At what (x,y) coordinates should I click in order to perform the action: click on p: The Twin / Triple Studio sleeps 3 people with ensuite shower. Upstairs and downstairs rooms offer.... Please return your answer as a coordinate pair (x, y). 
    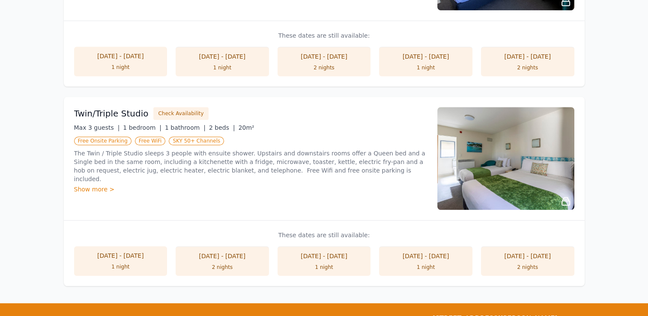
    Looking at the image, I should click on (250, 166).